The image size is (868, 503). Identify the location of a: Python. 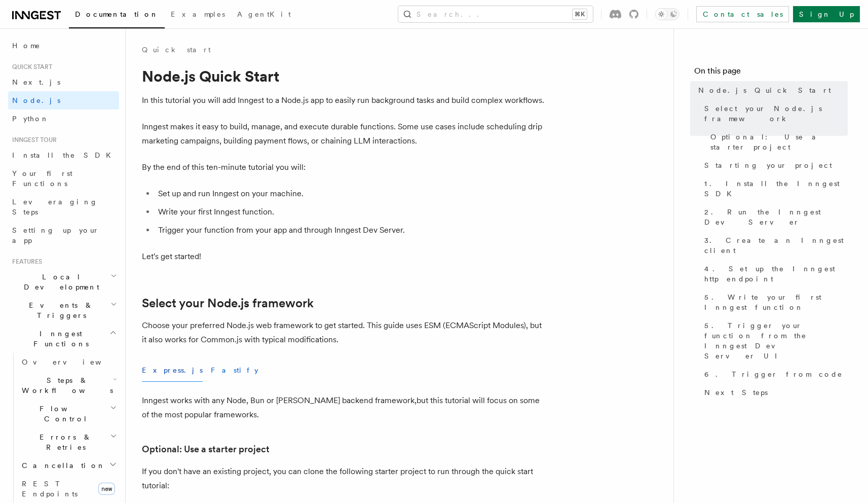
(63, 119).